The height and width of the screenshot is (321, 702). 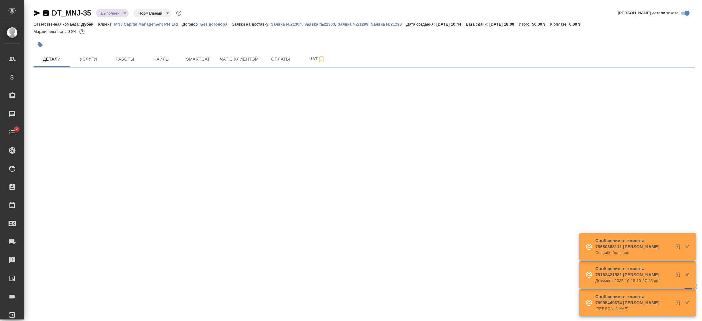 I want to click on p: К оплате:, so click(x=559, y=24).